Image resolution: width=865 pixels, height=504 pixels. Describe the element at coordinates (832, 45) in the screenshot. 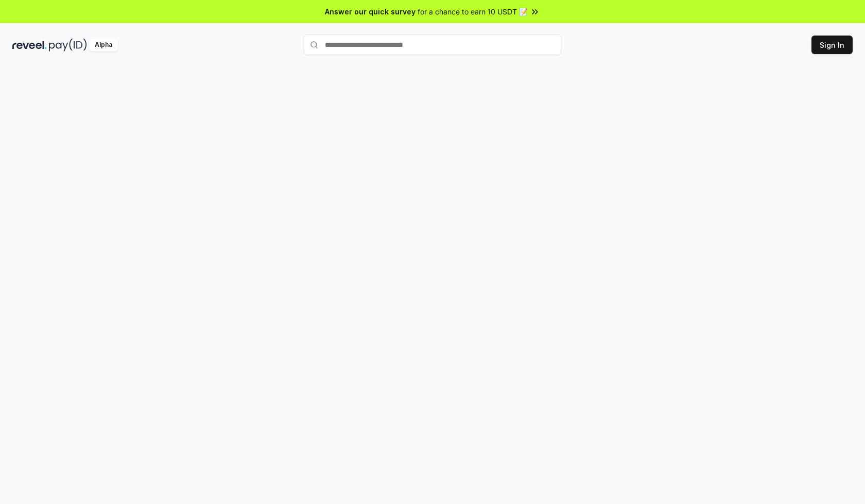

I see `button: Sign In` at that location.